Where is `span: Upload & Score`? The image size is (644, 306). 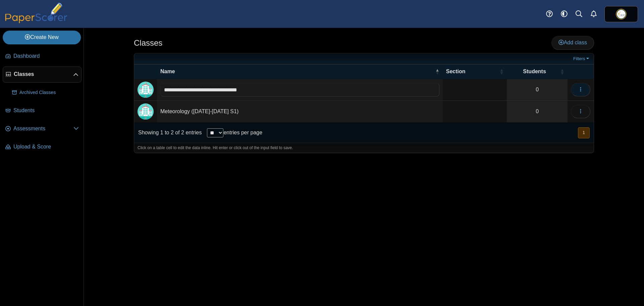
span: Upload & Score is located at coordinates (46, 147).